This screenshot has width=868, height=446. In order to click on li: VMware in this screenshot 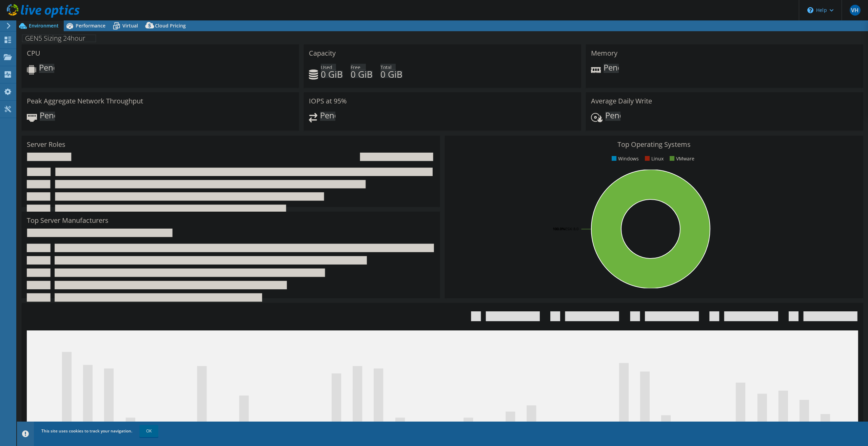, I will do `click(681, 159)`.